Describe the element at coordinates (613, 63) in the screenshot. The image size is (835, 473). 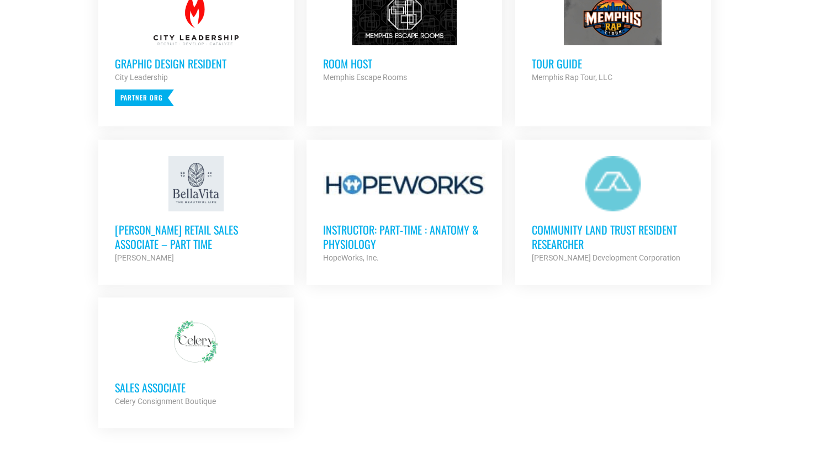
I see `h3: Tour Guide` at that location.